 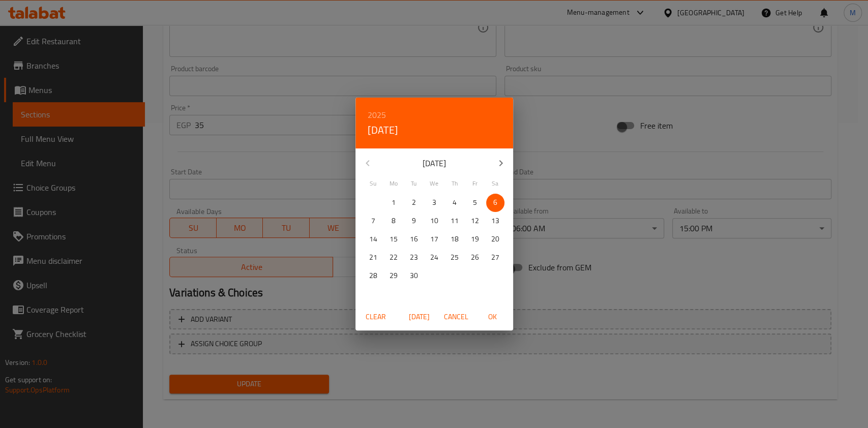 I want to click on button: 10, so click(x=434, y=221).